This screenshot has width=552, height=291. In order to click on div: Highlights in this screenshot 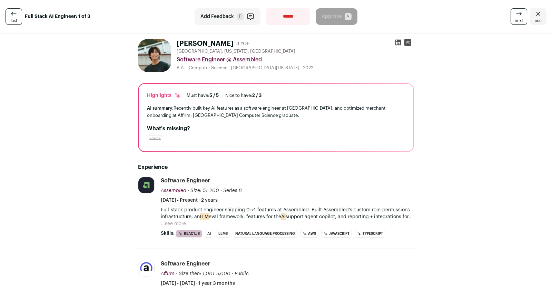, I will do `click(164, 96)`.